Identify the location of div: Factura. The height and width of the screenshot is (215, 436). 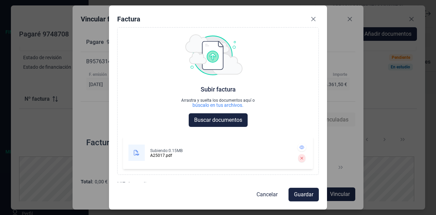
(129, 19).